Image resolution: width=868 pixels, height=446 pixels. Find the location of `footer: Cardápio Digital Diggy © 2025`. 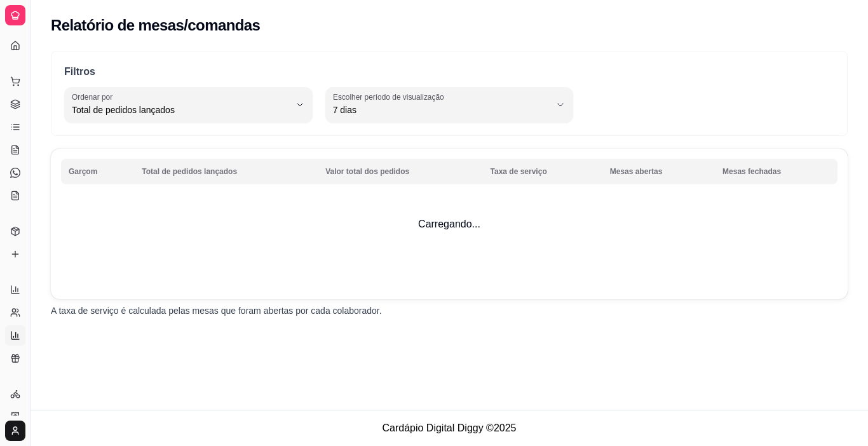

footer: Cardápio Digital Diggy © 2025 is located at coordinates (449, 428).